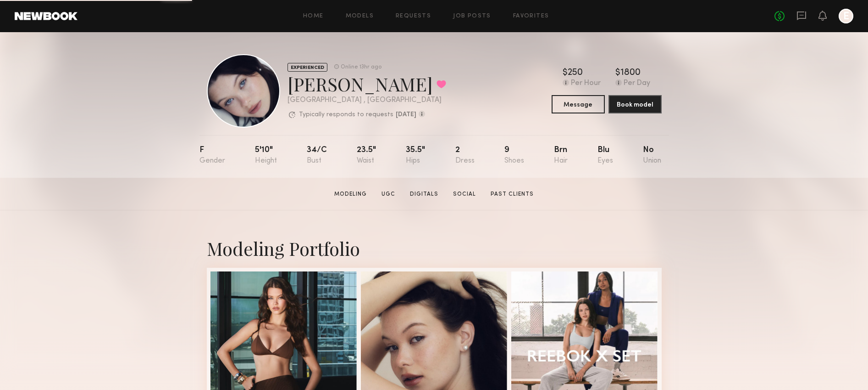  I want to click on div: 34/c, so click(317, 155).